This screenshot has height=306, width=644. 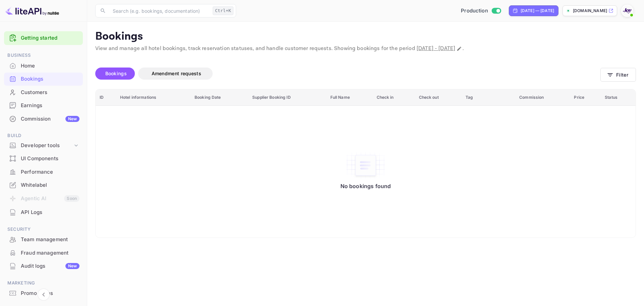 What do you see at coordinates (43, 293) in the screenshot?
I see `a: Promo codes` at bounding box center [43, 293].